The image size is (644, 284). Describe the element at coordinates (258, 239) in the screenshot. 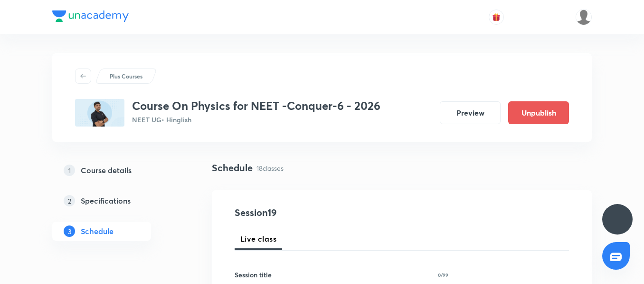

I see `span: Live class` at that location.